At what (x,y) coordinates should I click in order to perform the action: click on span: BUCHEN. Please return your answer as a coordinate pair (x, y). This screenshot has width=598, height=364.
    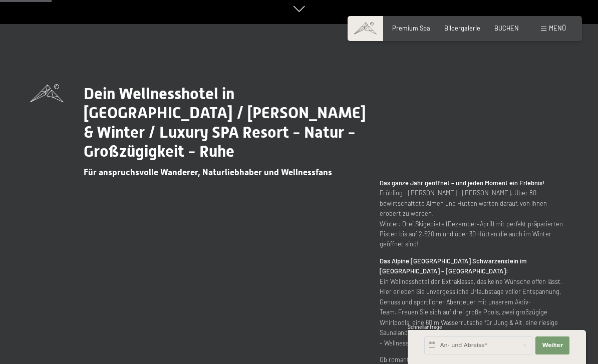
    Looking at the image, I should click on (507, 28).